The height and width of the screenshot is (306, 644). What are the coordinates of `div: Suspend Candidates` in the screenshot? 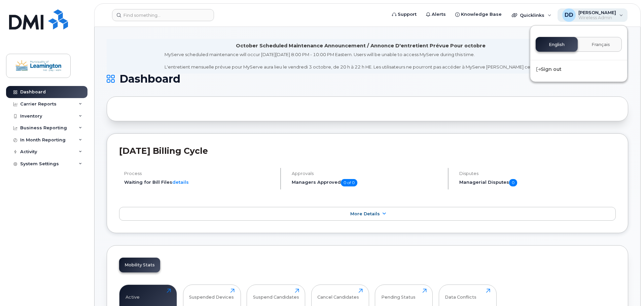 It's located at (276, 294).